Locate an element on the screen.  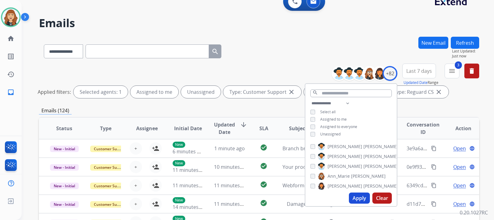
mat-icon: home is located at coordinates (11, 39).